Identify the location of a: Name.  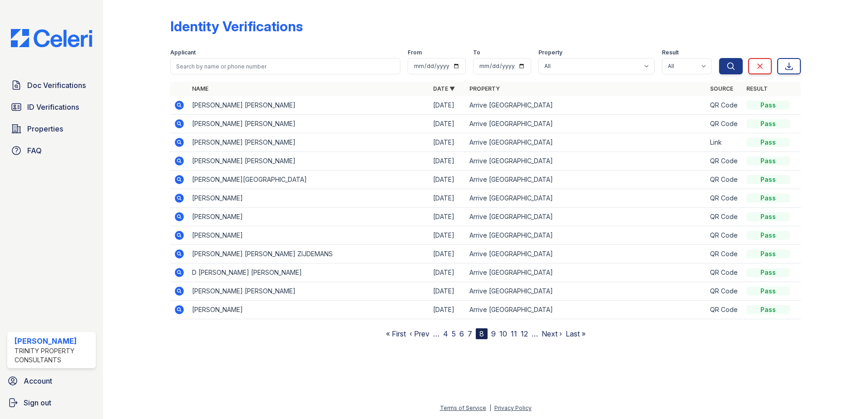
(200, 89).